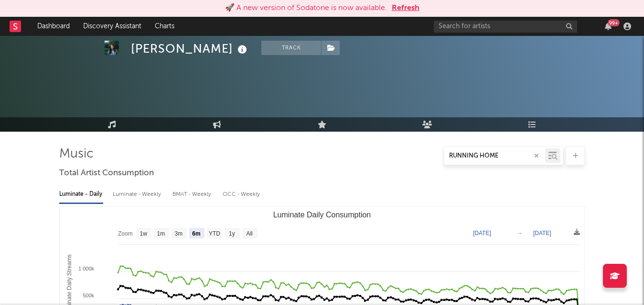 Image resolution: width=644 pixels, height=305 pixels. What do you see at coordinates (54, 27) in the screenshot?
I see `a: Dashboard` at bounding box center [54, 27].